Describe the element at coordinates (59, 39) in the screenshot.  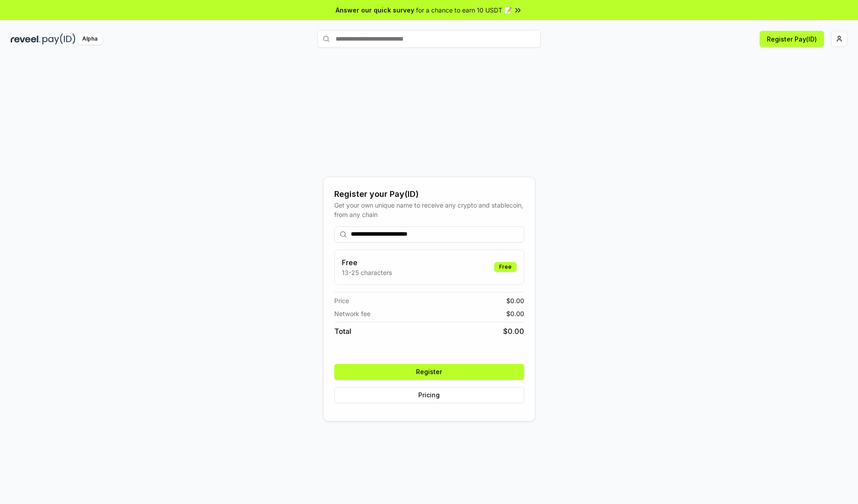
I see `img: pay_id` at that location.